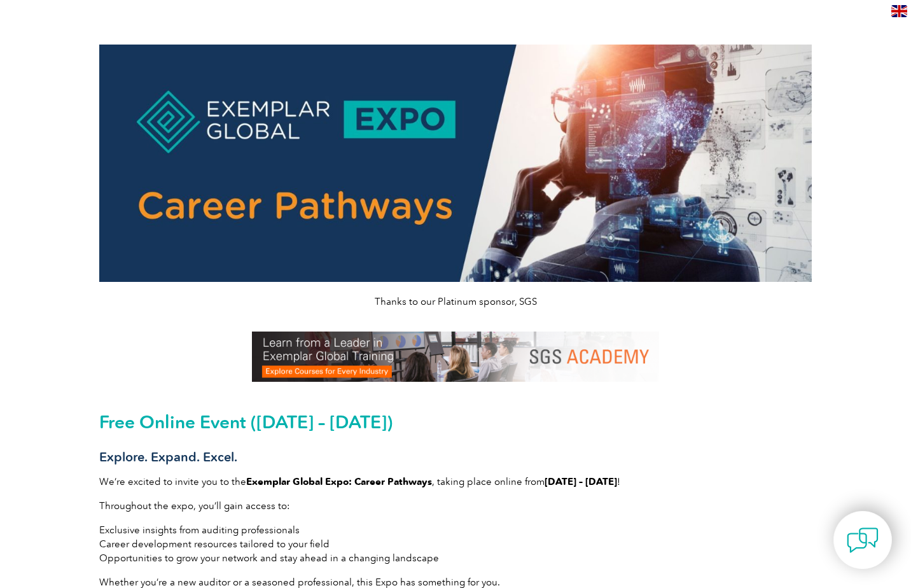  Describe the element at coordinates (456, 558) in the screenshot. I see `li: Opportunities to grow your network and stay ahead in a changing landscape` at that location.